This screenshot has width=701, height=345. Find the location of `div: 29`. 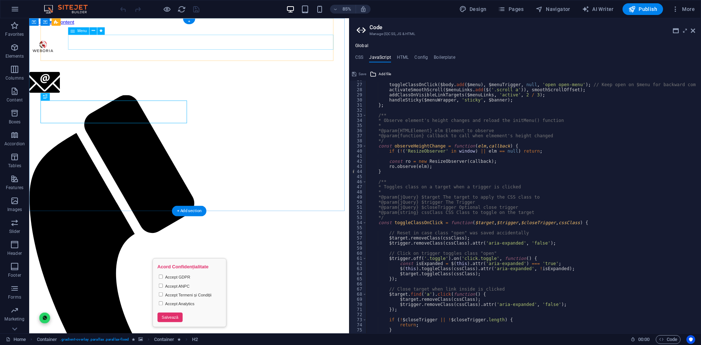

div: 29 is located at coordinates (358, 95).